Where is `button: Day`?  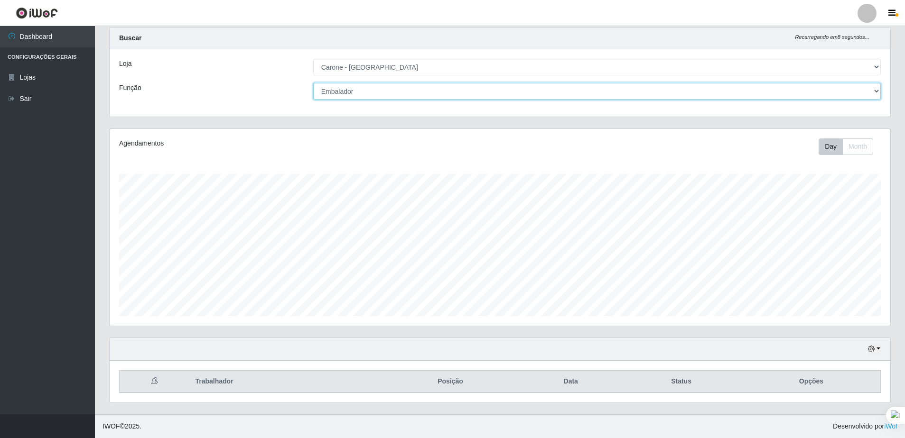 button: Day is located at coordinates (830, 147).